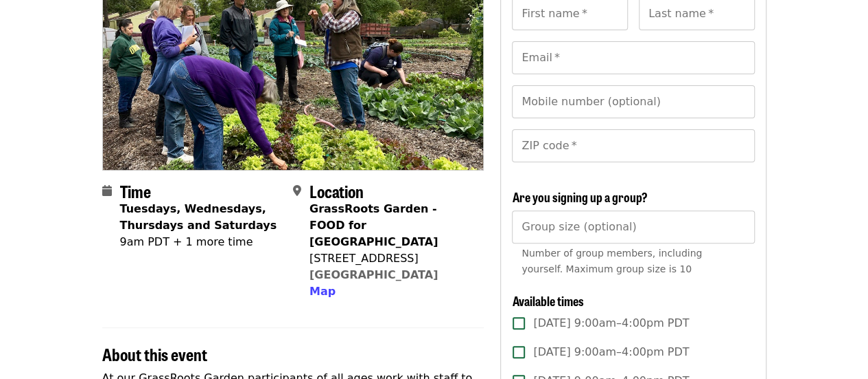 The image size is (868, 379). I want to click on span: Map, so click(323, 291).